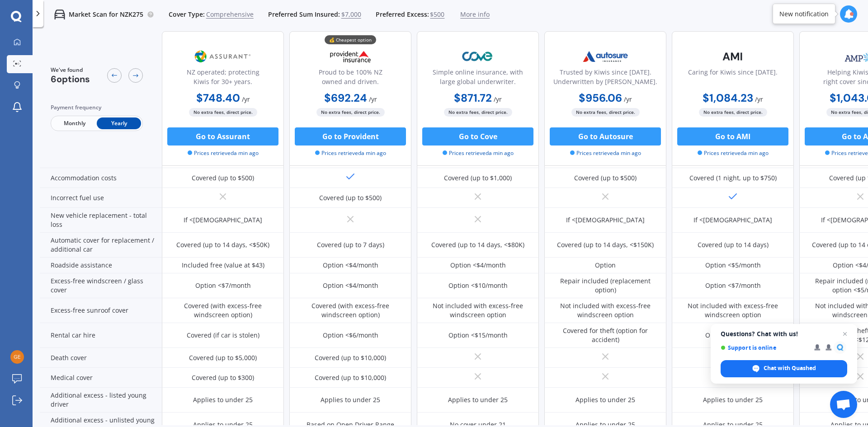 The image size is (868, 427). I want to click on div: Simple online insurance, with large global underwriter., so click(478, 79).